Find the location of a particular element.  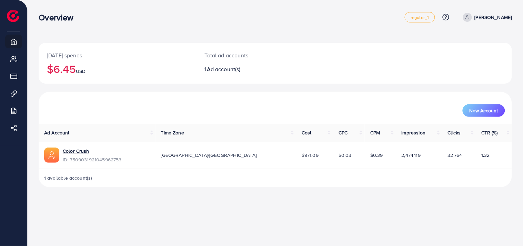

span: ID: 7509031921045962753 is located at coordinates (92, 159).